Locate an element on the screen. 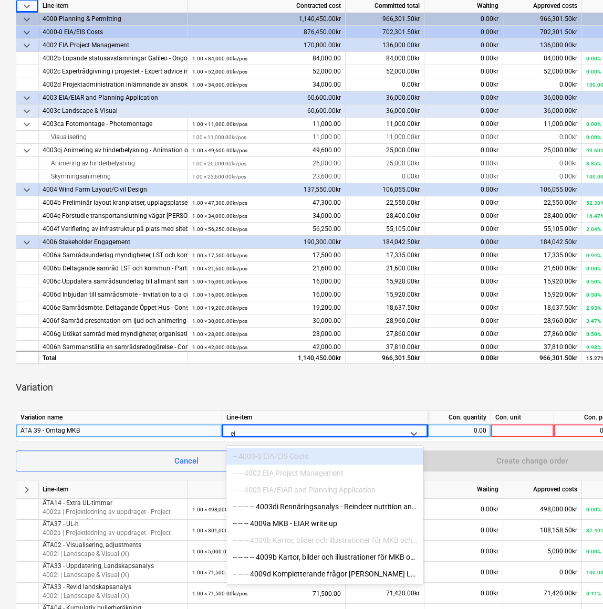 This screenshot has height=609, width=603. div: 4002c Expertrådgivning i projektet - Expert advice in the project is located at coordinates (113, 71).